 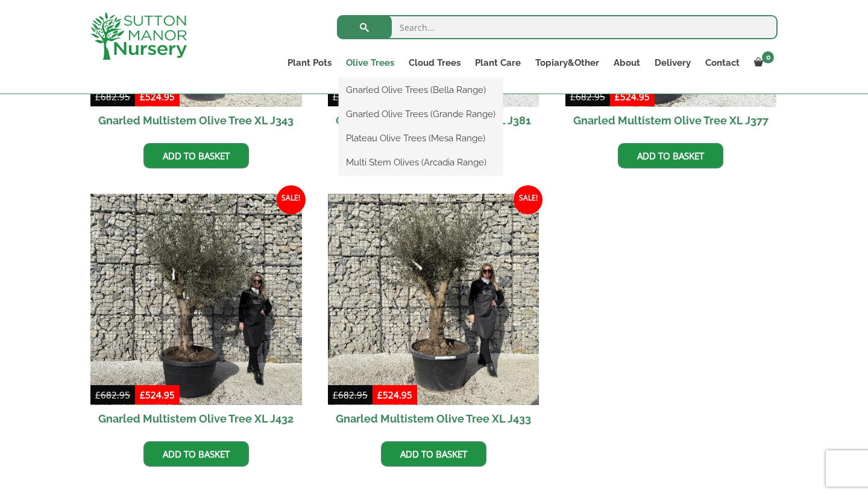 What do you see at coordinates (557, 27) in the screenshot?
I see `input: Search...` at bounding box center [557, 27].